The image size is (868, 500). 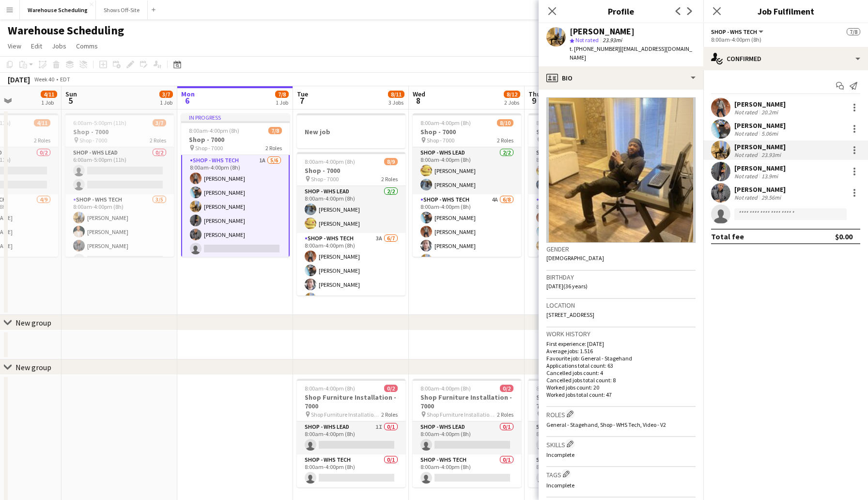 What do you see at coordinates (14, 46) in the screenshot?
I see `a: View` at bounding box center [14, 46].